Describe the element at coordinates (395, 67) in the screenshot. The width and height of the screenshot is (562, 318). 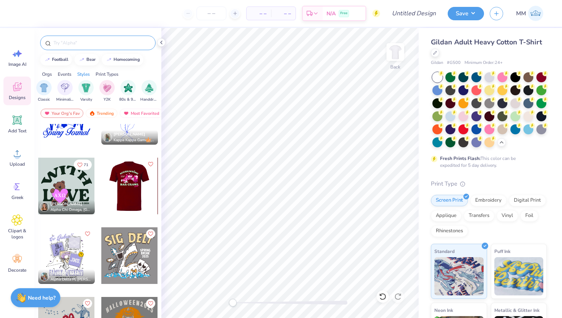
I see `div: Back` at that location.